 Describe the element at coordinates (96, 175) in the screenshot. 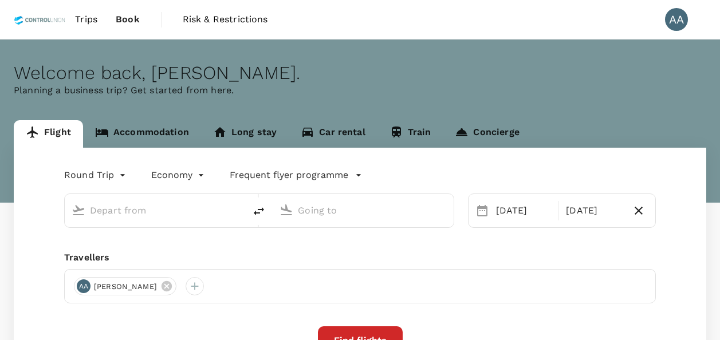

I see `div: Round Trip` at that location.